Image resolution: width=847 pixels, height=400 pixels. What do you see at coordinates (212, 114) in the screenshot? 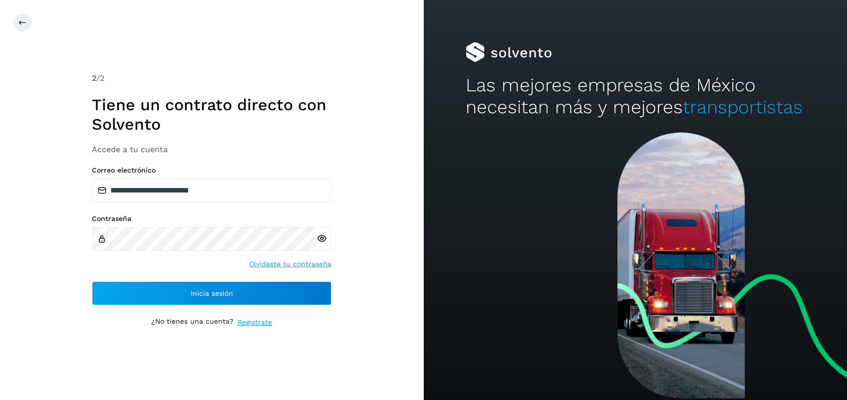
I see `h1: Tiene un contrato directo con Solvento` at bounding box center [212, 114].